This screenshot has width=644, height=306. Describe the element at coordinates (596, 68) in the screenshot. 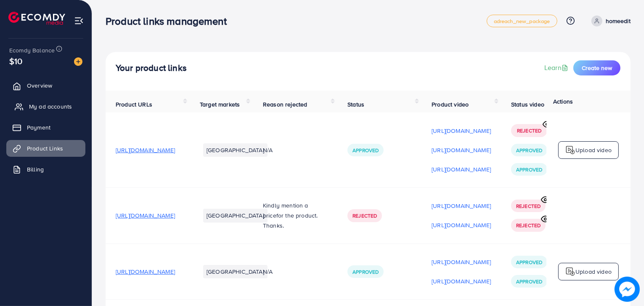

I see `button: Create new` at that location.